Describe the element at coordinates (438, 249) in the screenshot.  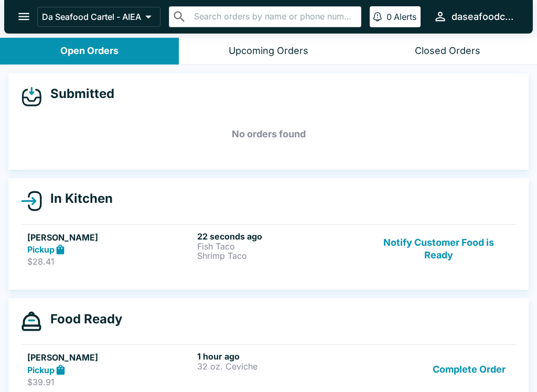
I see `button: Notify Customer Food is Ready` at that location.